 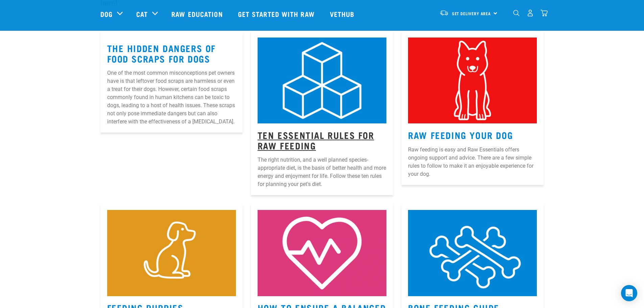 I want to click on div: Open Intercom Messenger, so click(x=629, y=293).